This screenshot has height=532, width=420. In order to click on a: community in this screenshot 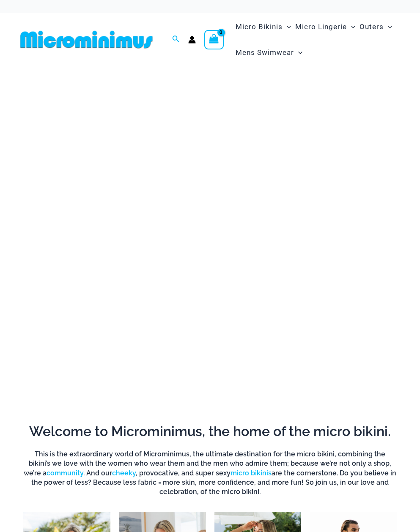, I will do `click(65, 473)`.